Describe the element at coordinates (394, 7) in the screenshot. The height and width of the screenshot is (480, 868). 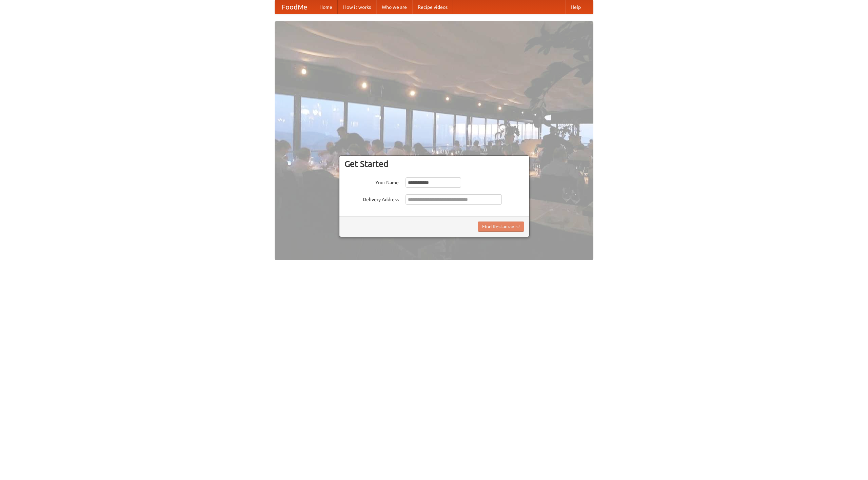
I see `a: Who we are` at that location.